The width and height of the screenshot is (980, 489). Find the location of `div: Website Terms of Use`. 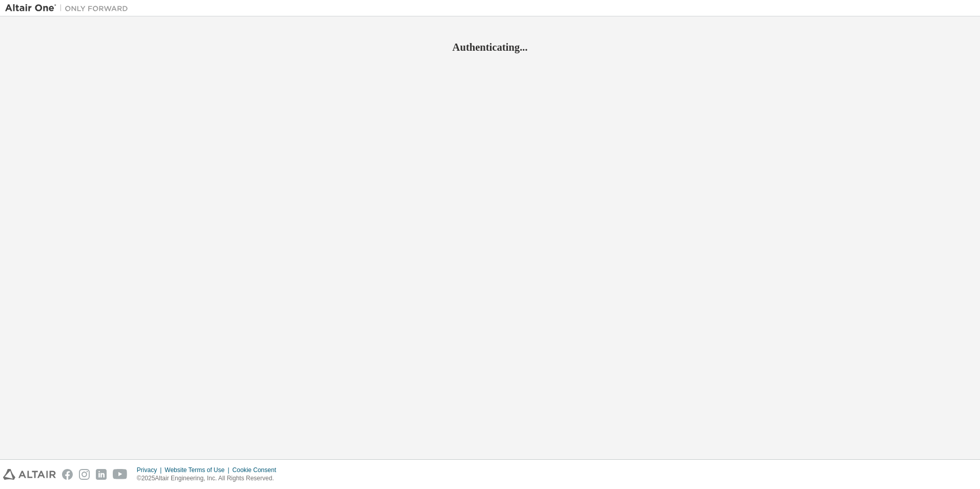

div: Website Terms of Use is located at coordinates (199, 470).